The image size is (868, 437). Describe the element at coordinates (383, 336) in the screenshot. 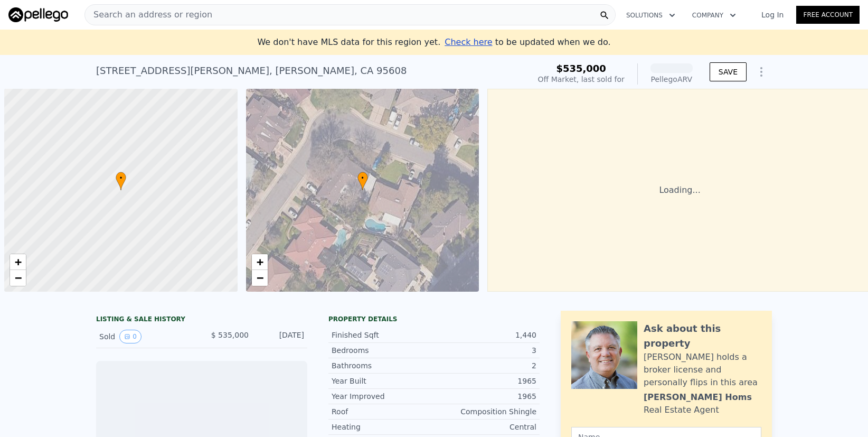

I see `div: Finished Sqft` at that location.